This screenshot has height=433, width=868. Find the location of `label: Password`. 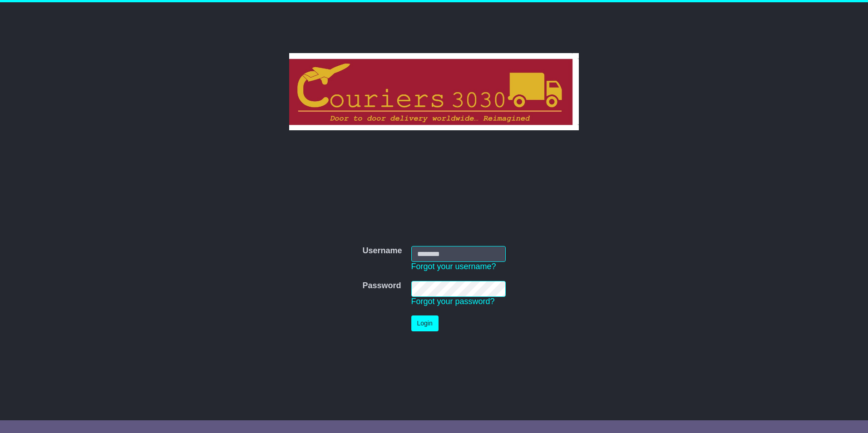

label: Password is located at coordinates (381, 286).